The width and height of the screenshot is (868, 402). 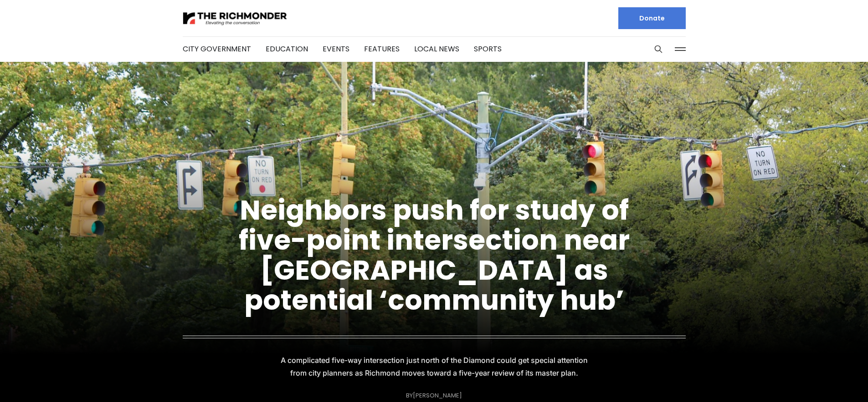 I want to click on img: The Richmonder, so click(x=235, y=18).